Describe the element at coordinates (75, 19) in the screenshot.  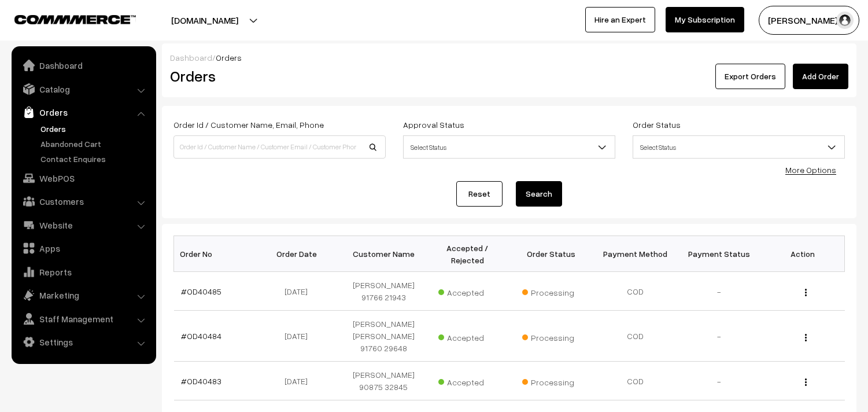
I see `img: COMMMERCE` at that location.